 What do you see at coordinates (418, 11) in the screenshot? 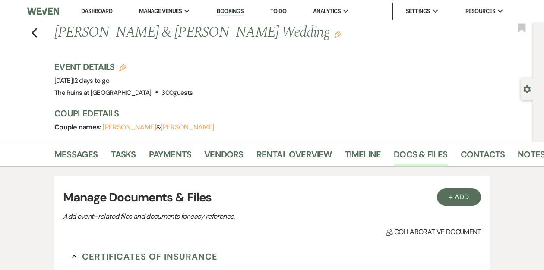
I see `span: Settings` at bounding box center [418, 11].